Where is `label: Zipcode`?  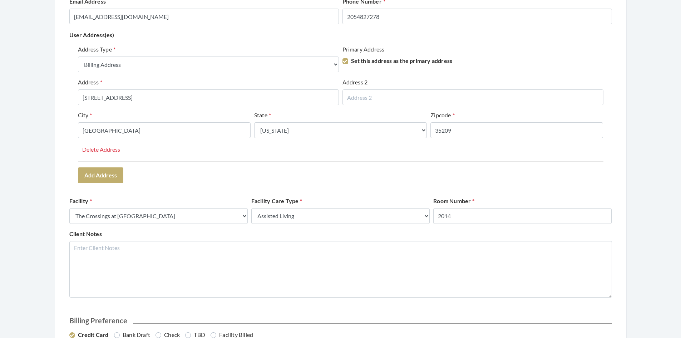 label: Zipcode is located at coordinates (443, 115).